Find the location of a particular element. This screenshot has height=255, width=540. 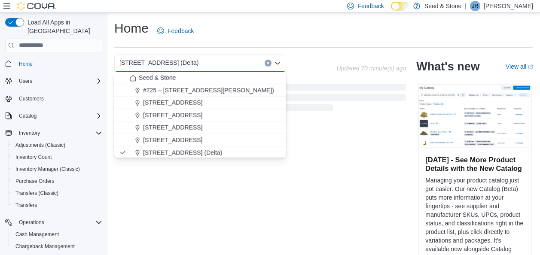

button: Inventory Count is located at coordinates (57, 157).